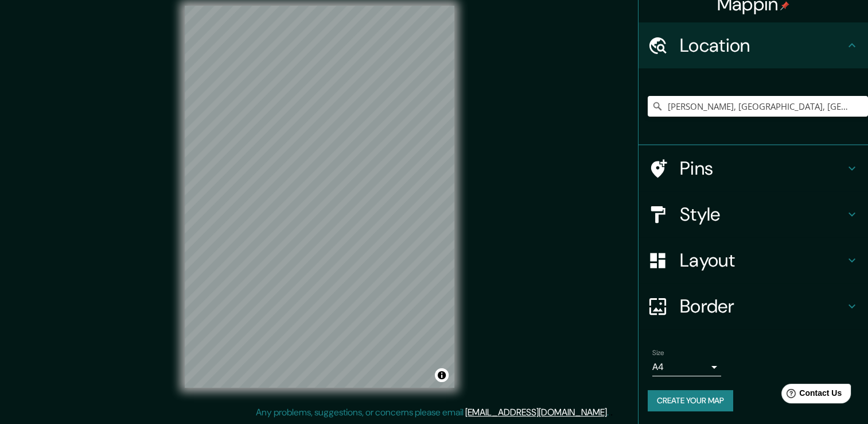 The height and width of the screenshot is (424, 868). Describe the element at coordinates (658, 353) in the screenshot. I see `label: Size` at that location.